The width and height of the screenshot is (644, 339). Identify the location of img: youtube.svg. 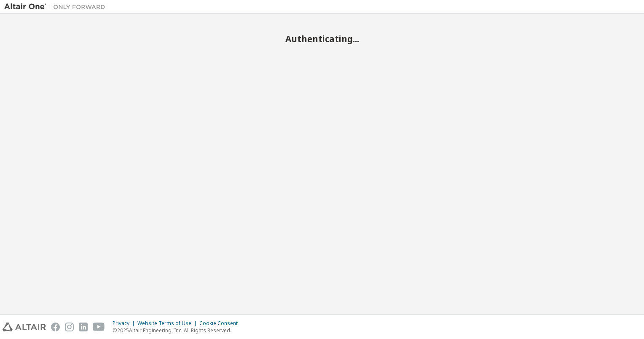
(99, 326).